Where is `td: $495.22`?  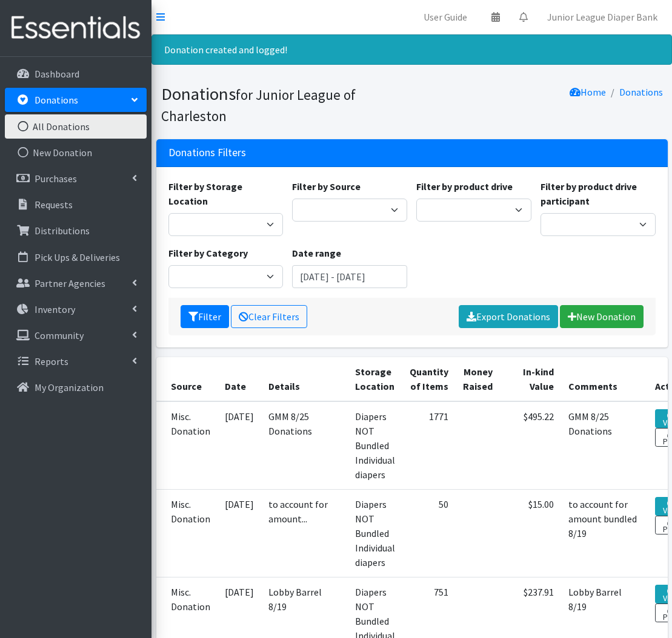 td: $495.22 is located at coordinates (531, 446).